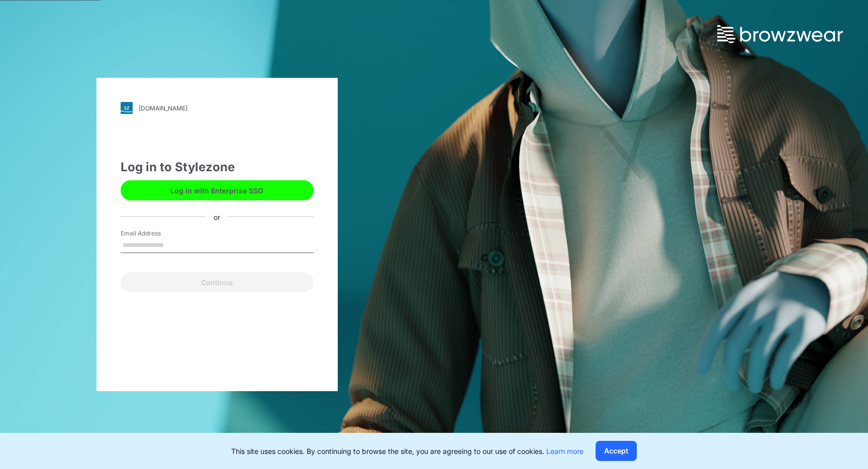  I want to click on button: Accept, so click(616, 451).